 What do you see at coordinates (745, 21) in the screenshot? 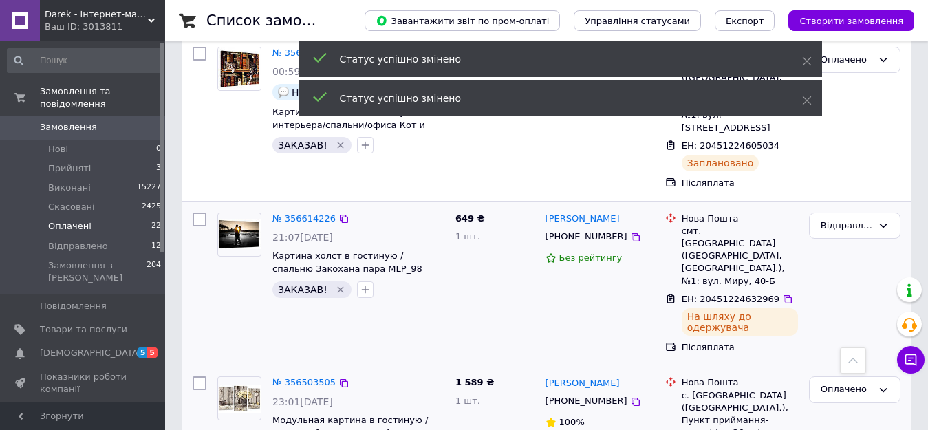
I see `button: Експорт` at bounding box center [745, 21].